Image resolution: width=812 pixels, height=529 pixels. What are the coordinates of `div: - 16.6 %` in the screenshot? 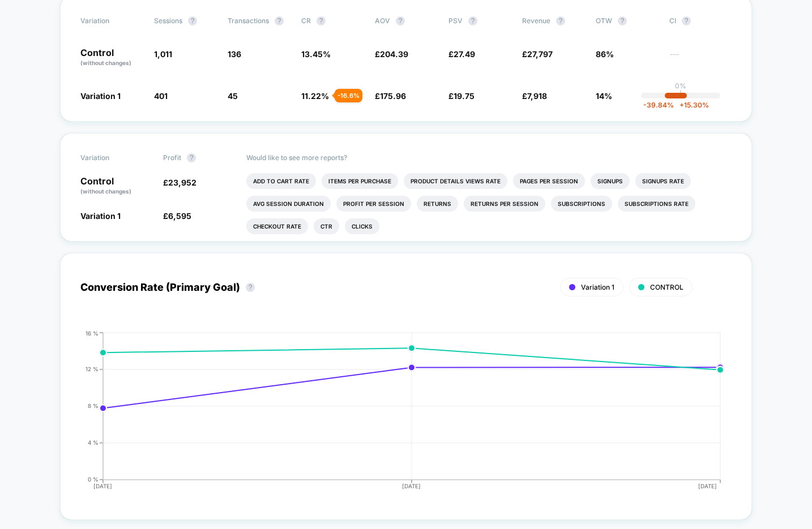 It's located at (348, 95).